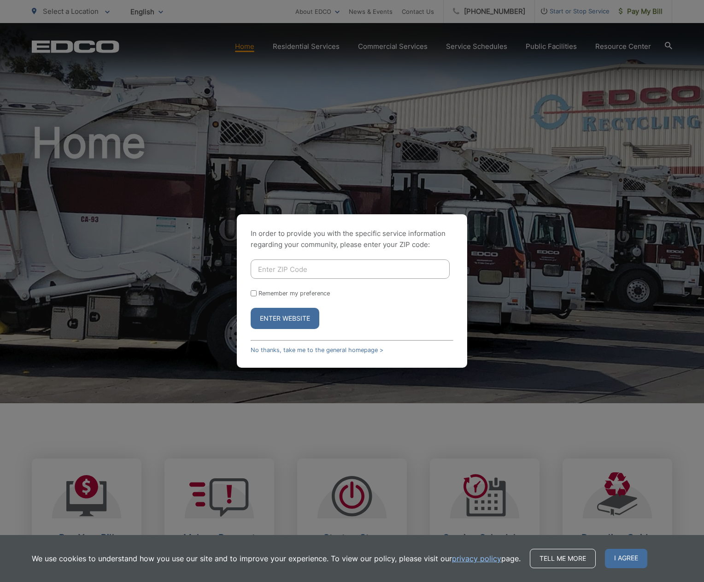  What do you see at coordinates (350, 269) in the screenshot?
I see `input: Enter ZIP Code` at bounding box center [350, 269].